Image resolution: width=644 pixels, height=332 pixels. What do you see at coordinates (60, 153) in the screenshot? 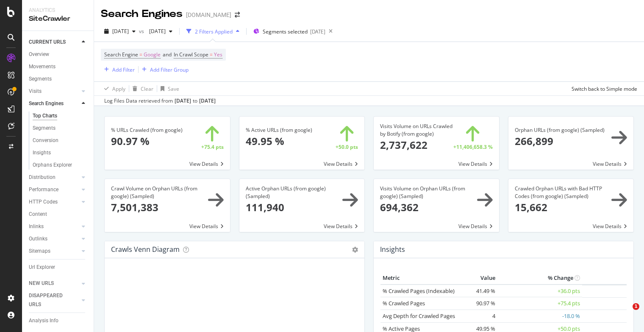
I see `a: Insights` at bounding box center [60, 153].